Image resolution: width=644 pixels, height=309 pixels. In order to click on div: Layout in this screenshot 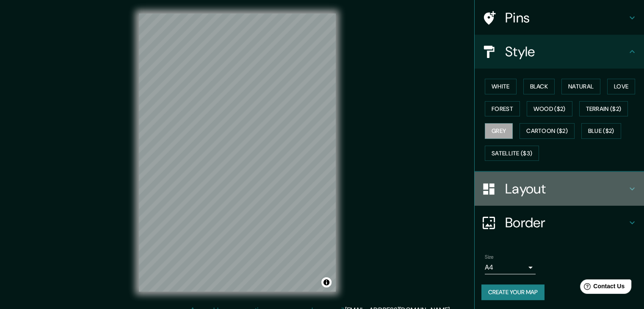, I will do `click(559, 189)`.